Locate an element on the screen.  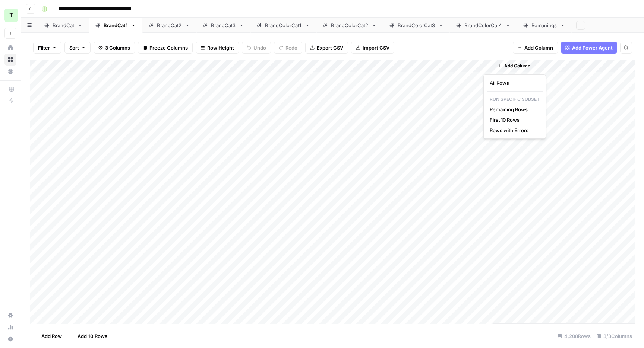
a: Your Data is located at coordinates (10, 72).